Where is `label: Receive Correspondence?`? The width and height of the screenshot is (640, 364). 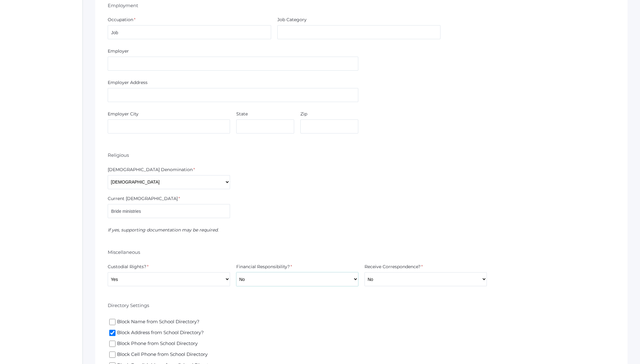 label: Receive Correspondence? is located at coordinates (392, 266).